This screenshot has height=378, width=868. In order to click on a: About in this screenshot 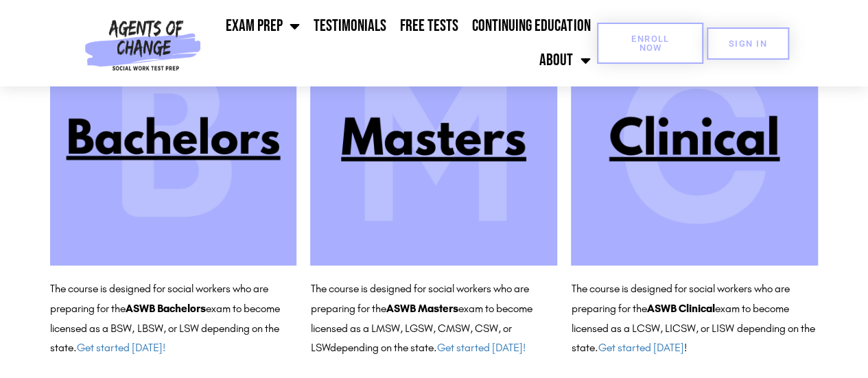, I will do `click(565, 60)`.